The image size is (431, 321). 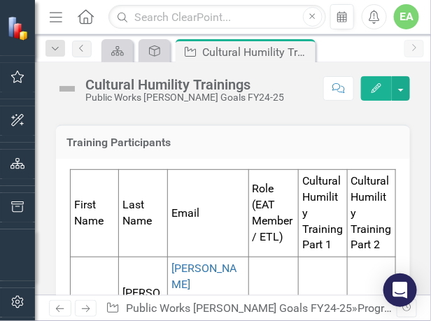 What do you see at coordinates (323, 214) in the screenshot?
I see `td: Cultural Humility Training Part 1` at bounding box center [323, 214].